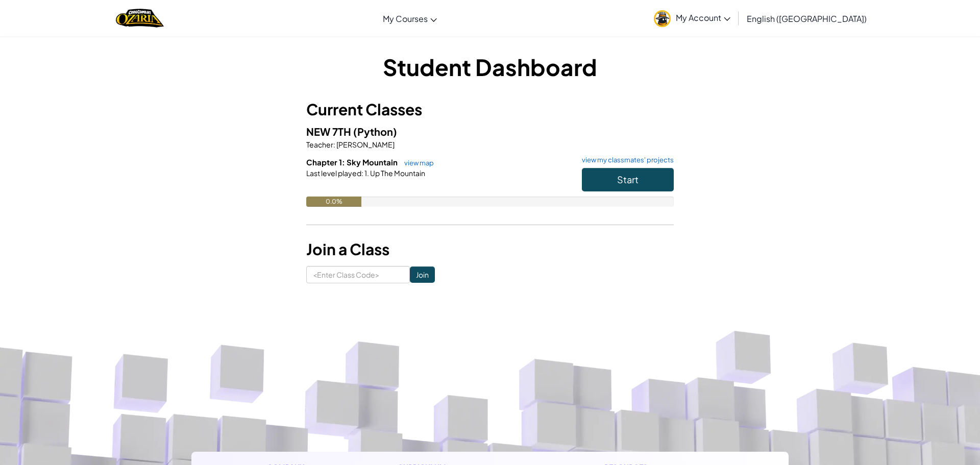  Describe the element at coordinates (416, 163) in the screenshot. I see `a: view map` at that location.